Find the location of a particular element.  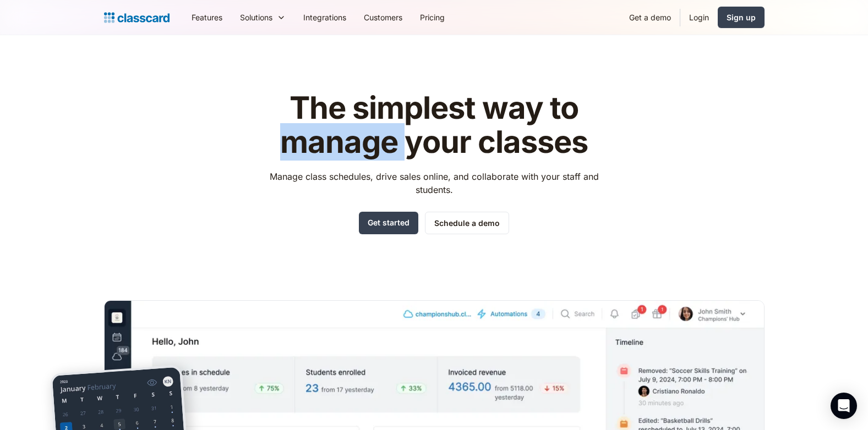

a: Integrations is located at coordinates (325, 17).